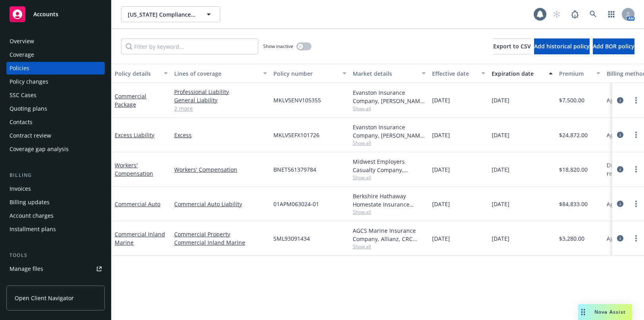 This screenshot has height=320, width=644. What do you see at coordinates (29, 202) in the screenshot?
I see `div: Billing updates` at bounding box center [29, 202].